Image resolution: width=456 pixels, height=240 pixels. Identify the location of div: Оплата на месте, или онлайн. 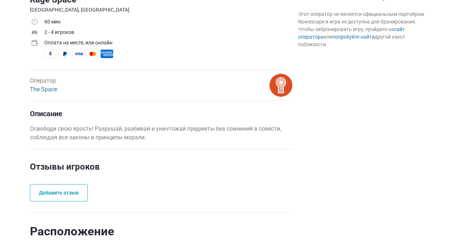
(168, 43).